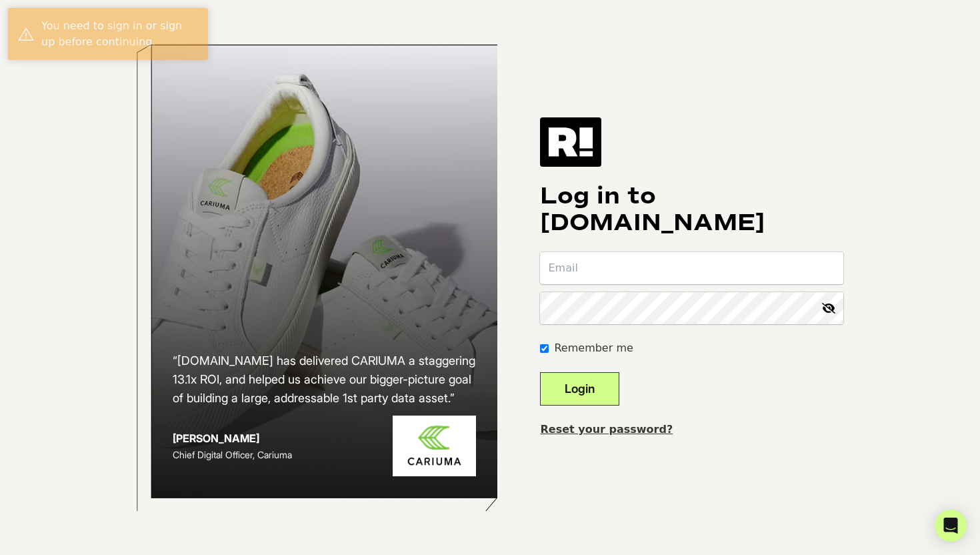 This screenshot has width=980, height=555. Describe the element at coordinates (571, 142) in the screenshot. I see `img: Retention.com` at that location.